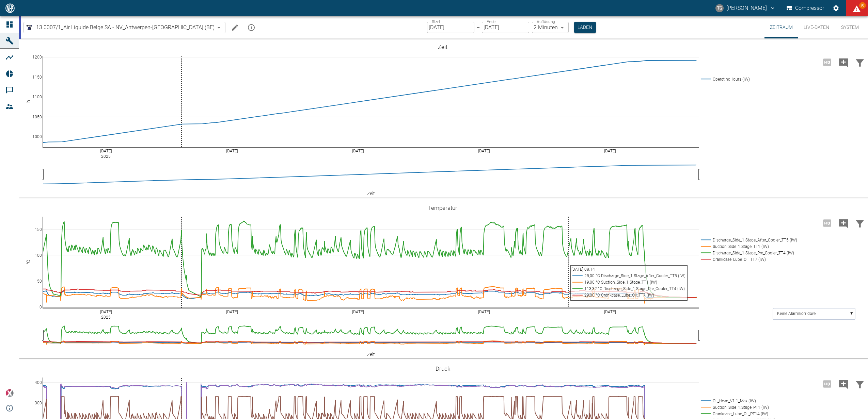 The image size is (868, 419). What do you see at coordinates (546, 22) in the screenshot?
I see `label: Auflösung` at bounding box center [546, 22].